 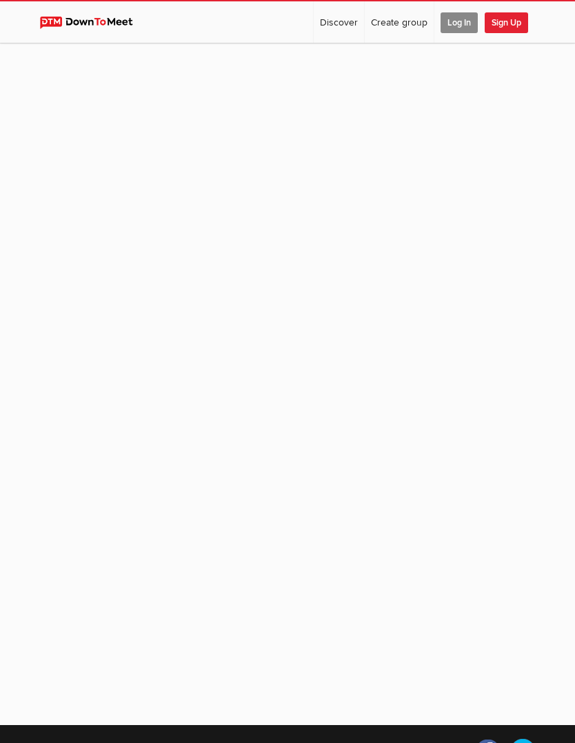 I want to click on a: Log In, so click(x=459, y=22).